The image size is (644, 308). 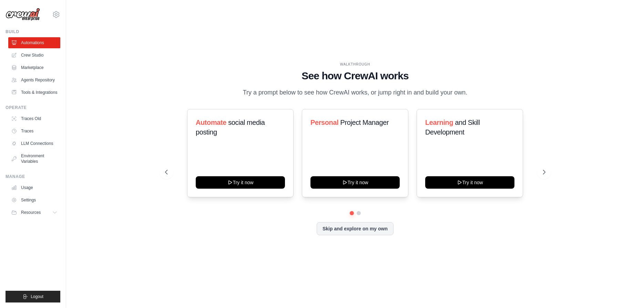 What do you see at coordinates (356, 76) in the screenshot?
I see `h1: See how CrewAI works` at bounding box center [356, 76].